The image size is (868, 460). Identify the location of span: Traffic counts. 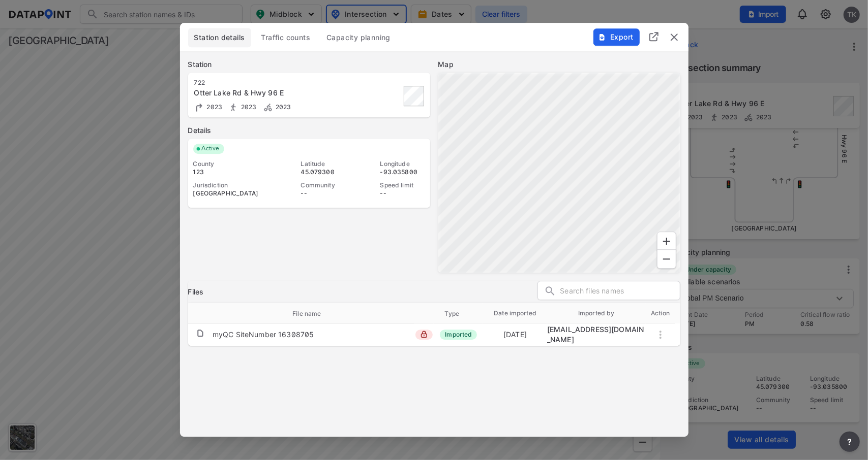
(286, 37).